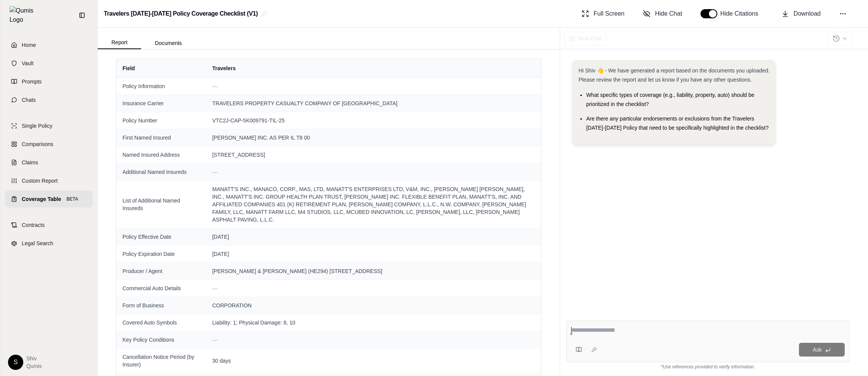 The height and width of the screenshot is (376, 868). Describe the element at coordinates (49, 163) in the screenshot. I see `a: Claims` at that location.